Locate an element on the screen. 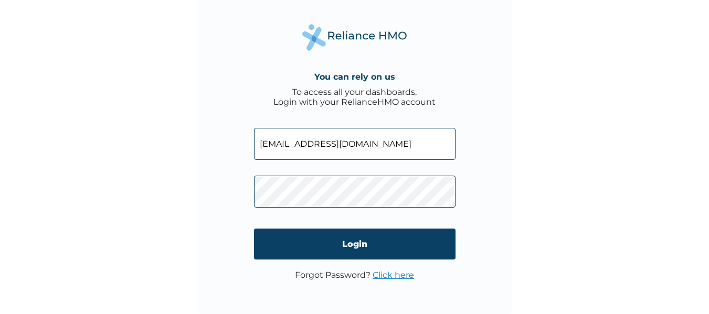 This screenshot has width=709, height=314. input: Email address or HMO ID is located at coordinates (355, 144).